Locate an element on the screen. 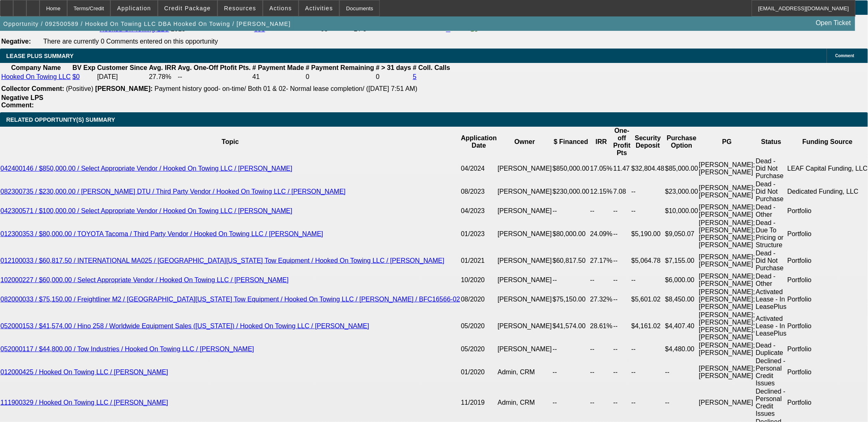 This screenshot has height=422, width=868. td: $850,000.00 is located at coordinates (571, 169).